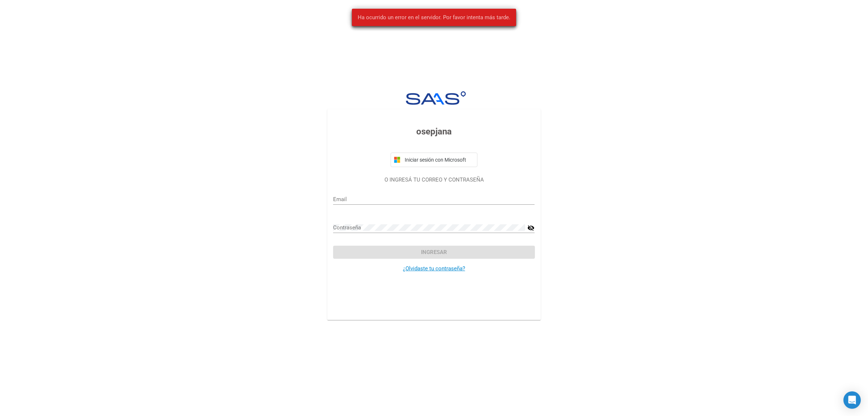 The height and width of the screenshot is (416, 868). Describe the element at coordinates (434, 160) in the screenshot. I see `button: Iniciar sesión con Microsoft` at that location.